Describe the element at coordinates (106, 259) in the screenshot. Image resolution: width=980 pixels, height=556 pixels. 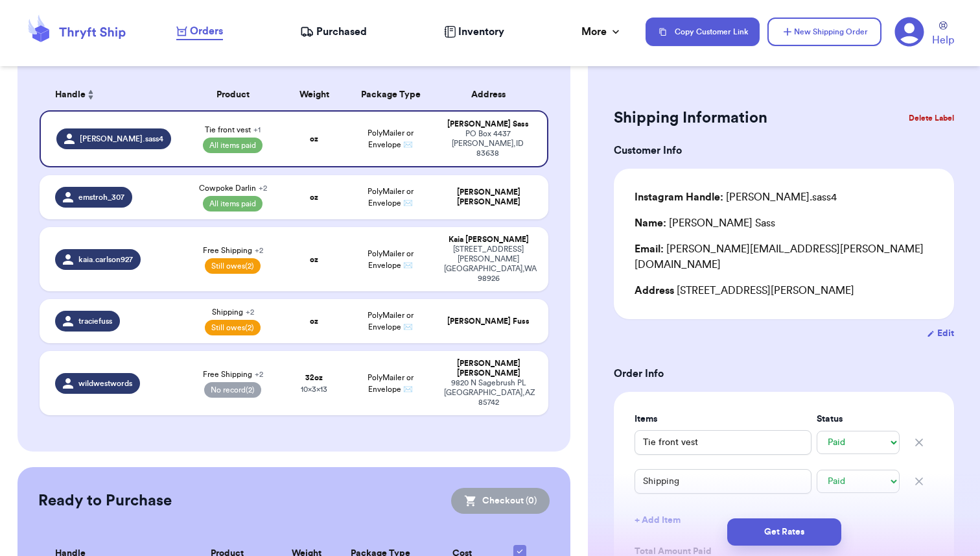
I see `span: kaia.carlson927` at that location.